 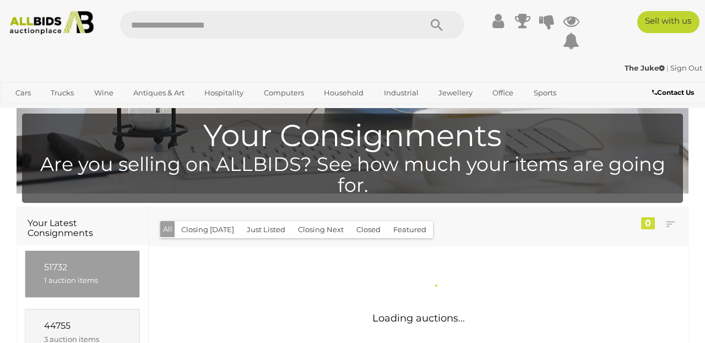 I want to click on a: Computers, so click(x=284, y=93).